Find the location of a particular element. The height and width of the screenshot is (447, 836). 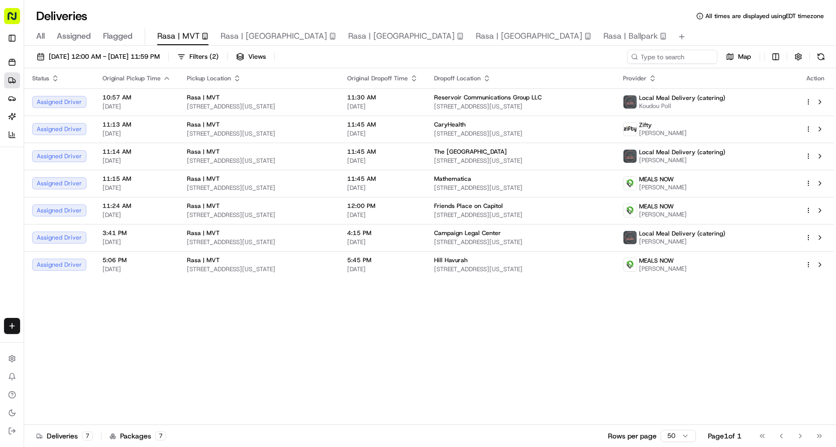

span: 11:15 AM is located at coordinates (137, 179).